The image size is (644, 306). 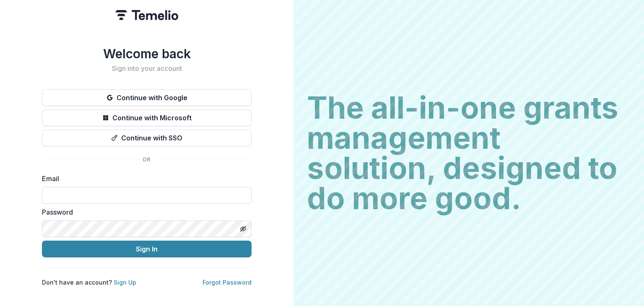 What do you see at coordinates (89, 282) in the screenshot?
I see `p: Don't have an account?` at bounding box center [89, 282].